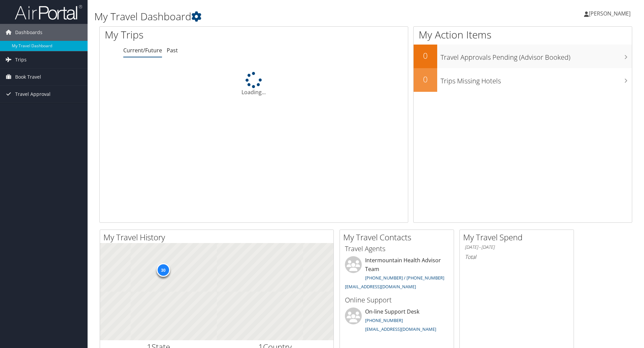  I want to click on h2: My Travel Contacts, so click(399, 237).